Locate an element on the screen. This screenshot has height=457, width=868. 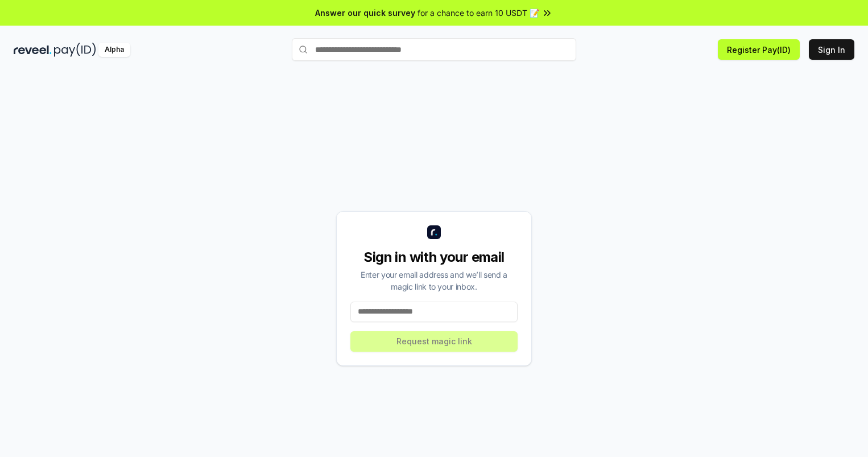
div: Enter your email address and we’ll send a magic link to your inbox. is located at coordinates (434, 280).